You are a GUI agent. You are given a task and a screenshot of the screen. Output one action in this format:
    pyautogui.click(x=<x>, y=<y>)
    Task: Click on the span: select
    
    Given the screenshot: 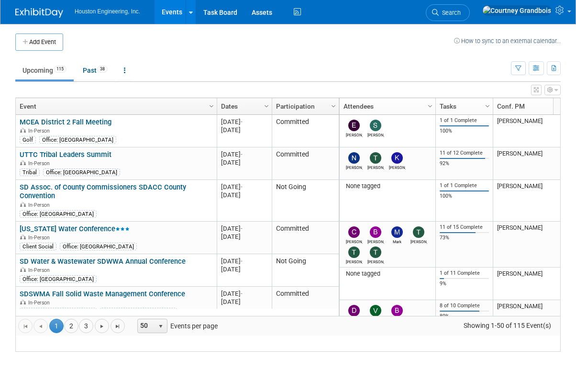 What is the action you would take?
    pyautogui.click(x=161, y=326)
    